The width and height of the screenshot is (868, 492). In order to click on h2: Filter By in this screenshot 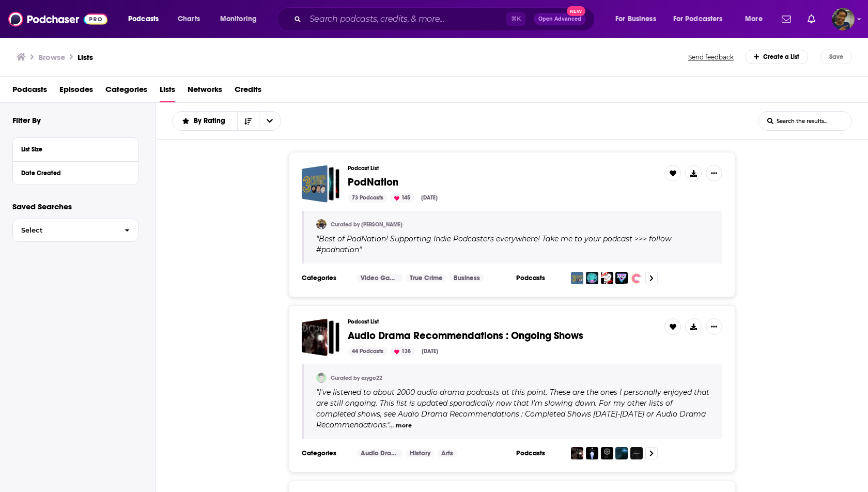, I will do `click(26, 120)`.